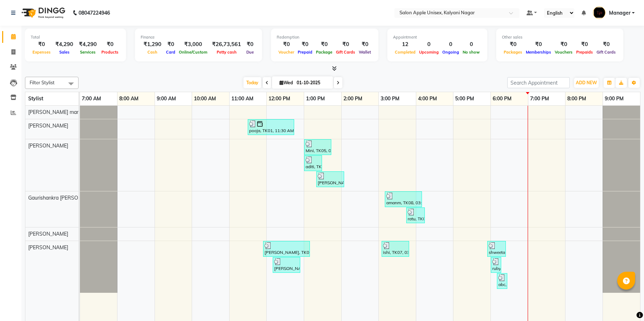  I want to click on span: No show, so click(472, 52).